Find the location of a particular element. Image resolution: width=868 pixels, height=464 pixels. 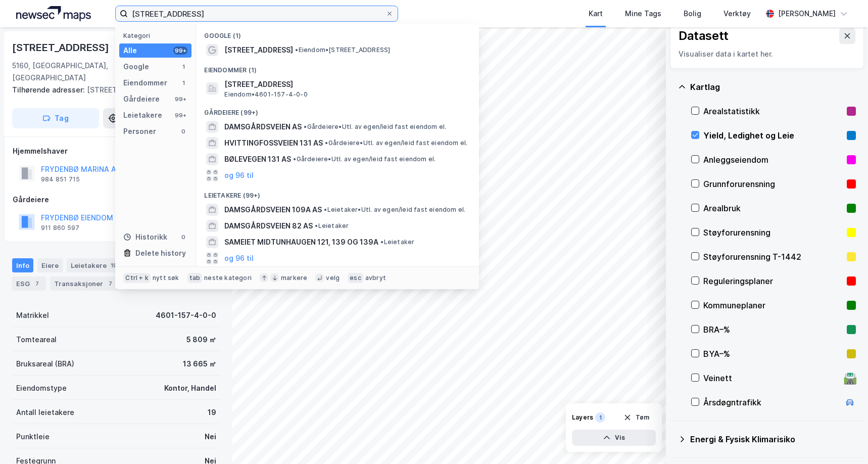

div: Delete history is located at coordinates (161, 253).